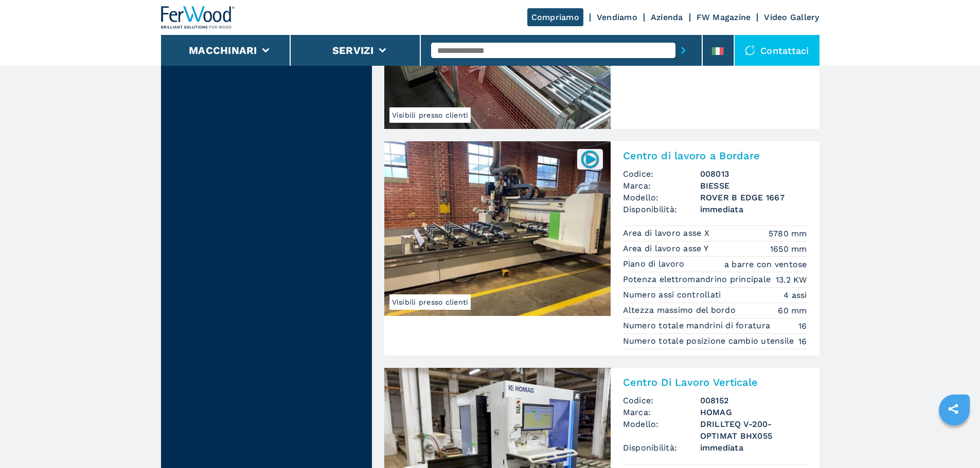  I want to click on img: Ferwood, so click(198, 18).